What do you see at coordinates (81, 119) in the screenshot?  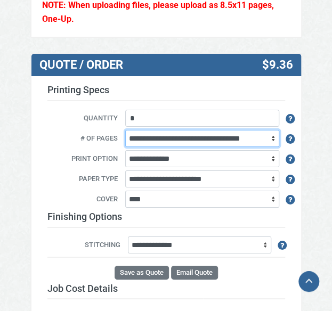 I see `label: Quantity` at bounding box center [81, 119].